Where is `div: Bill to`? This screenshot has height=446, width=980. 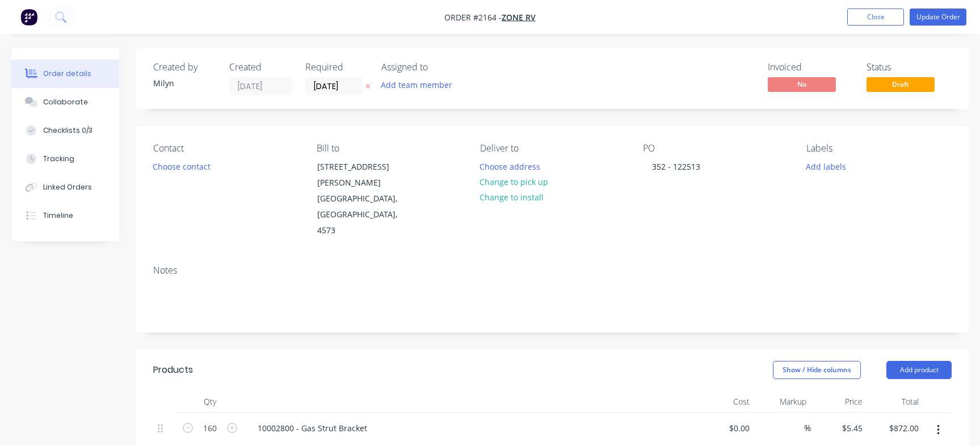
div: Bill to is located at coordinates (389, 148).